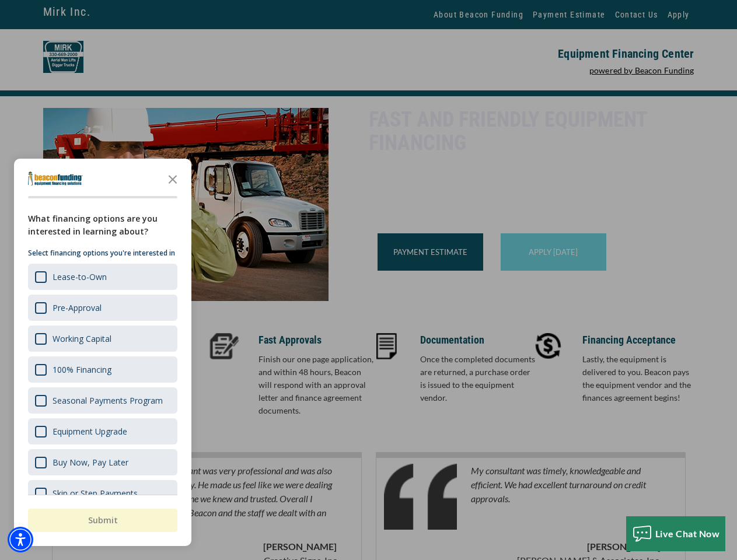  What do you see at coordinates (676, 534) in the screenshot?
I see `button: Live Chat Now` at bounding box center [676, 534].